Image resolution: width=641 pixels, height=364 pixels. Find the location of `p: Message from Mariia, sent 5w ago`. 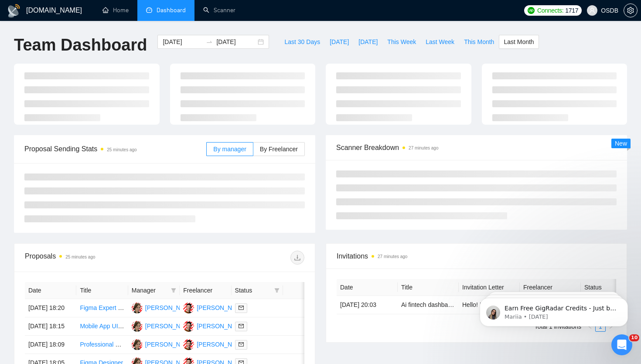

p: Message from Mariia, sent 5w ago is located at coordinates (94, 38).